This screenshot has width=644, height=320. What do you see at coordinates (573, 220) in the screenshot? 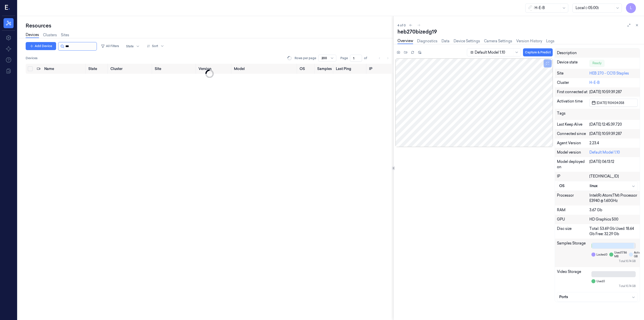
I see `div: GPU` at bounding box center [573, 220].